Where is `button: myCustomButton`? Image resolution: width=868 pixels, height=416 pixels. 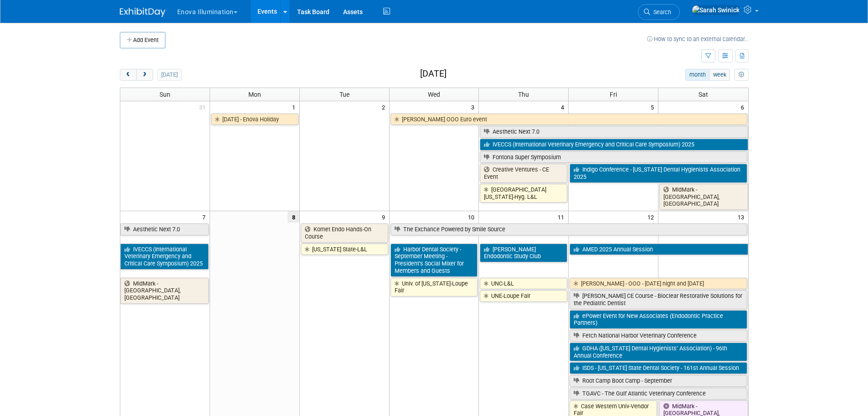
button: myCustomButton is located at coordinates (741, 75).